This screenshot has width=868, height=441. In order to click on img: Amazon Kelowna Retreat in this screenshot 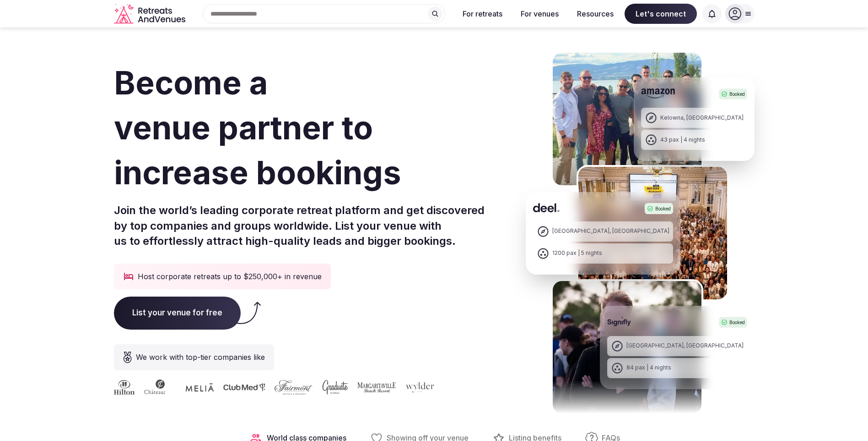, I will do `click(627, 119)`.